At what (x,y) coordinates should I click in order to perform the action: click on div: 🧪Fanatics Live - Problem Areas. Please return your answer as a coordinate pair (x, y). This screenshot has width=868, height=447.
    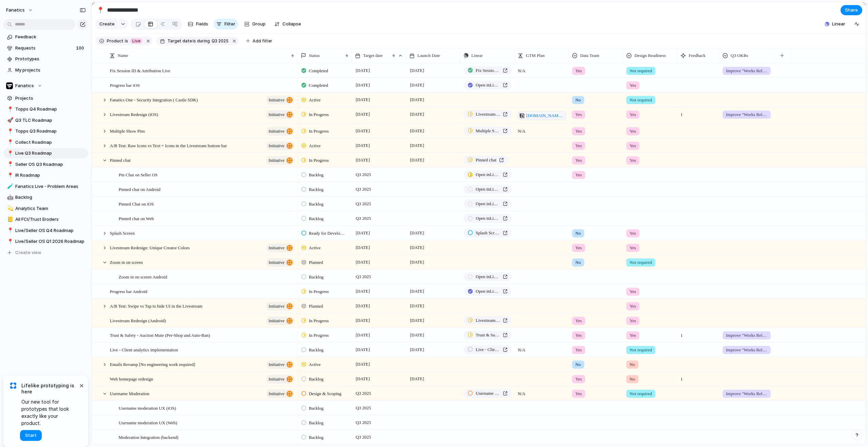
    Looking at the image, I should click on (46, 186).